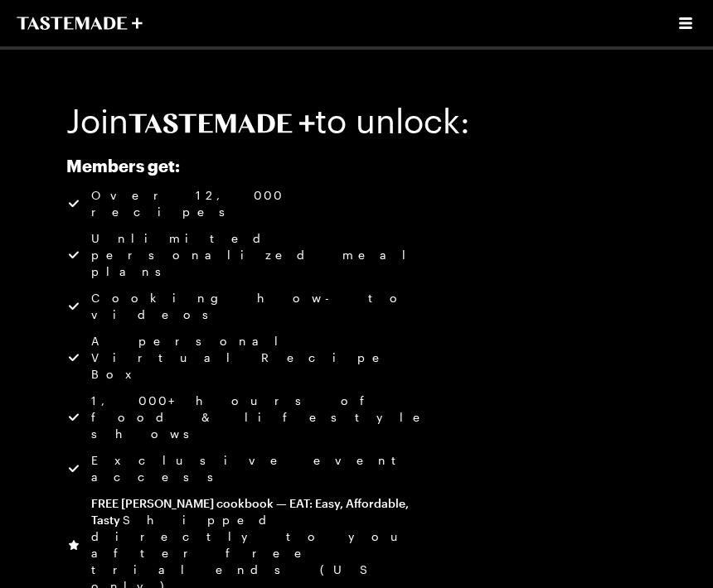  What do you see at coordinates (267, 121) in the screenshot?
I see `h1: Join to unlock:` at bounding box center [267, 121].